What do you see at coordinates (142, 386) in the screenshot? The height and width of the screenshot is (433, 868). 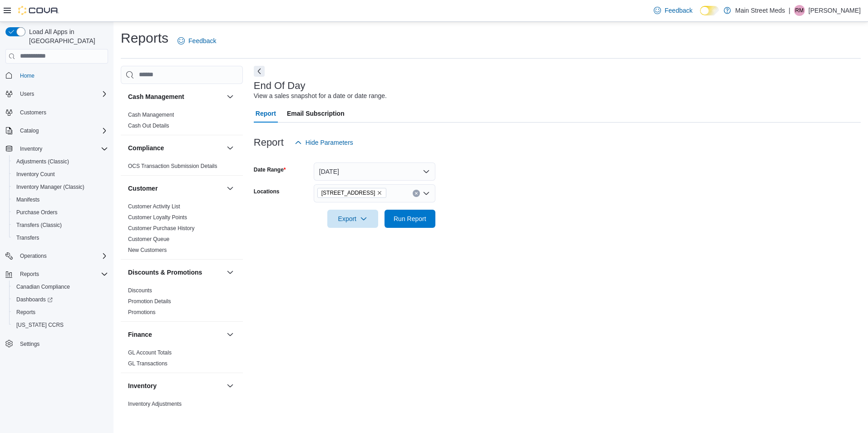 I see `h3: Inventory` at bounding box center [142, 386].